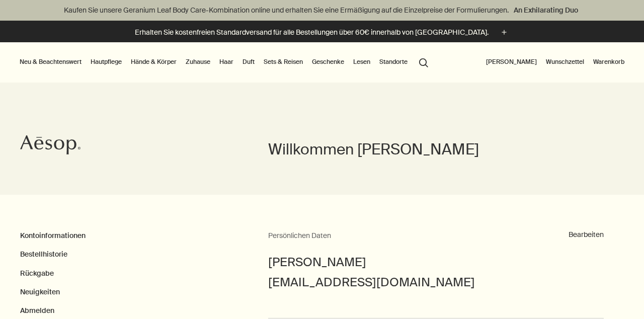  What do you see at coordinates (53, 235) in the screenshot?
I see `a: Kontoinformationen` at bounding box center [53, 235].